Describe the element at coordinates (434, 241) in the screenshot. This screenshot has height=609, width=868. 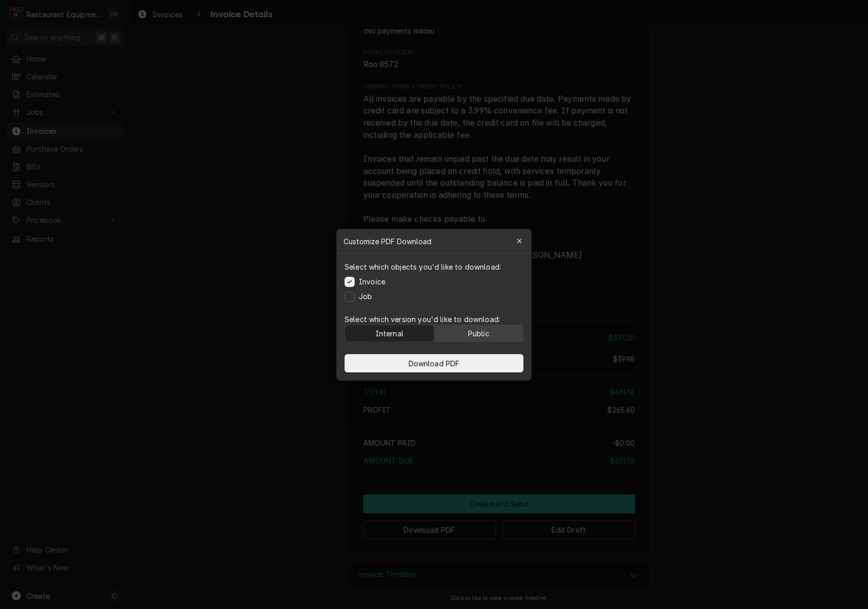
I see `div: Customize PDF Download` at that location.